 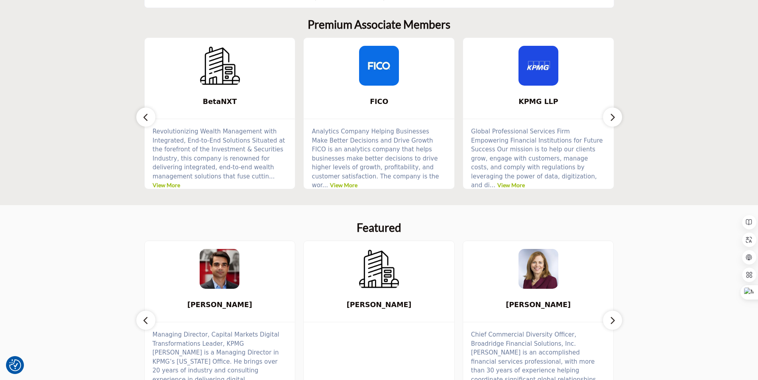 What do you see at coordinates (379, 102) in the screenshot?
I see `a: FICO` at bounding box center [379, 102].